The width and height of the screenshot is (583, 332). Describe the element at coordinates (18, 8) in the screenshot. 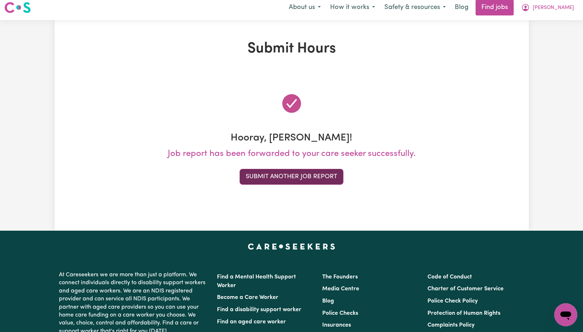

I see `img: Careseekers logo` at that location.